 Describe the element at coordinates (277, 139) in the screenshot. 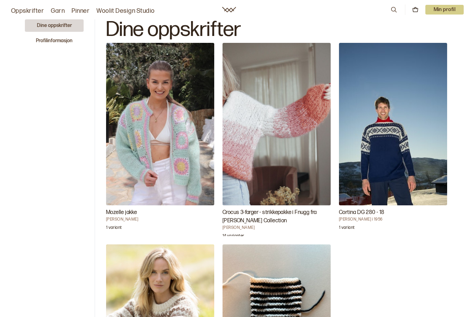

I see `a: Crocus 3-farger - strikkepakke i Fnugg fra Camilla Pihl Collection` at that location.